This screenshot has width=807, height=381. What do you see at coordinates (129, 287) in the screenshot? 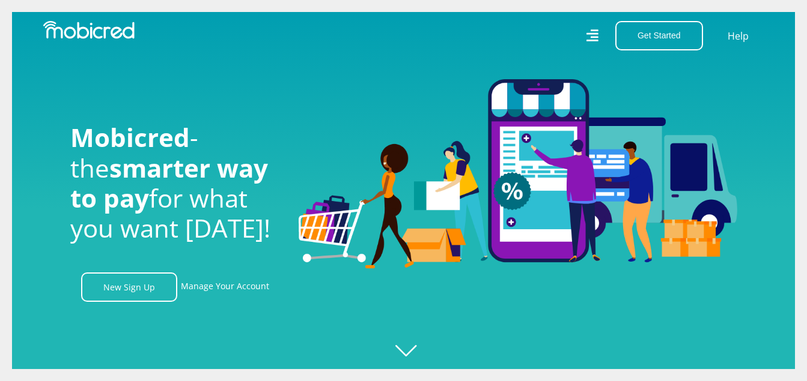
I see `a: New Sign Up` at bounding box center [129, 287].